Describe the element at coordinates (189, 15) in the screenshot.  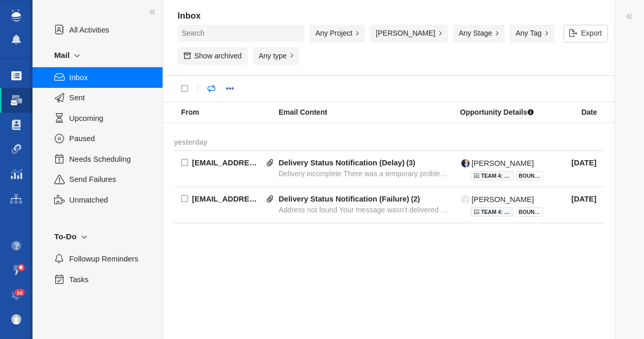
I see `strong: Inbox` at that location.